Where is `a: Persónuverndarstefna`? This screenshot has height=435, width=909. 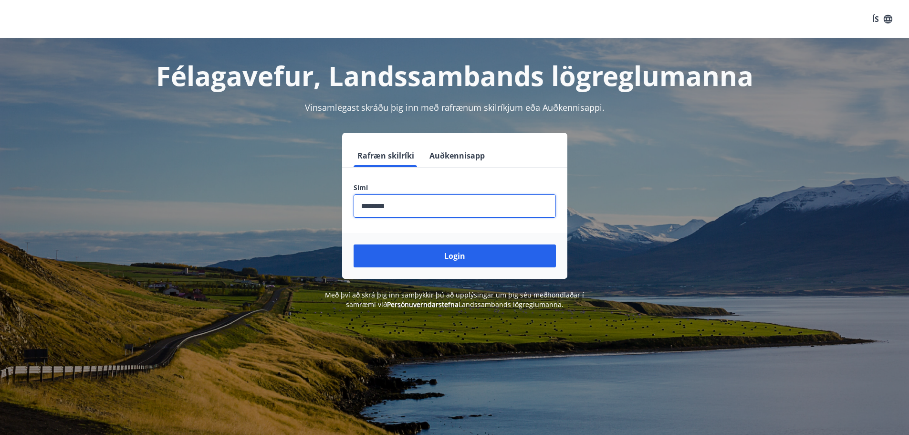
a: Persónuverndarstefna is located at coordinates (423, 304).